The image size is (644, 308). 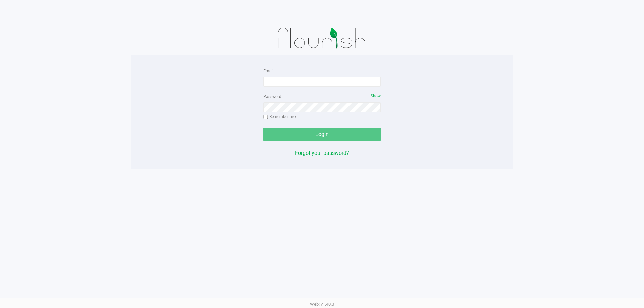 What do you see at coordinates (322, 153) in the screenshot?
I see `button: Forgot your password?` at bounding box center [322, 153].